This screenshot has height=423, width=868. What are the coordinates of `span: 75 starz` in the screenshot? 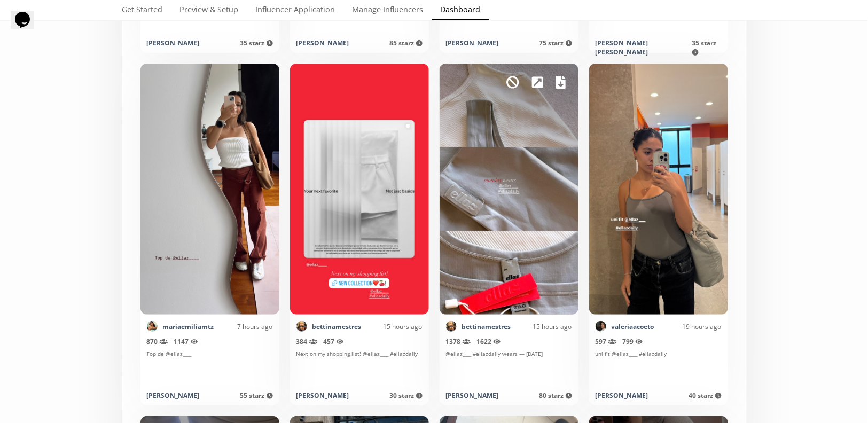 It's located at (556, 43).